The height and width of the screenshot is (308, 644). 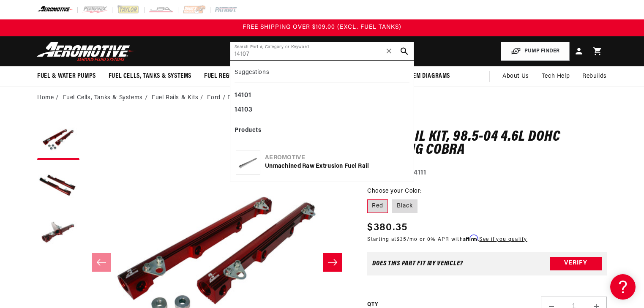 What do you see at coordinates (402, 240) in the screenshot?
I see `span: $35` at bounding box center [402, 240].